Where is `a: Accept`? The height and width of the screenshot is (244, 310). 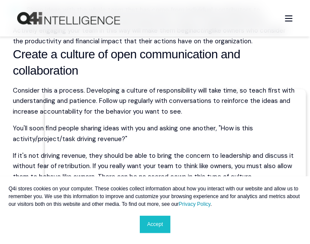
a: Accept is located at coordinates (155, 224).